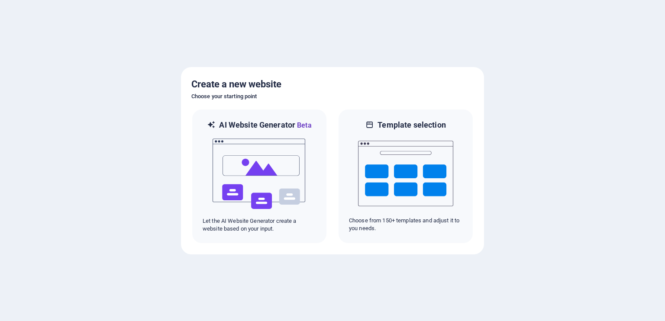  Describe the element at coordinates (260, 225) in the screenshot. I see `p: Let the AI Website Generator create a website based on your input.` at that location.